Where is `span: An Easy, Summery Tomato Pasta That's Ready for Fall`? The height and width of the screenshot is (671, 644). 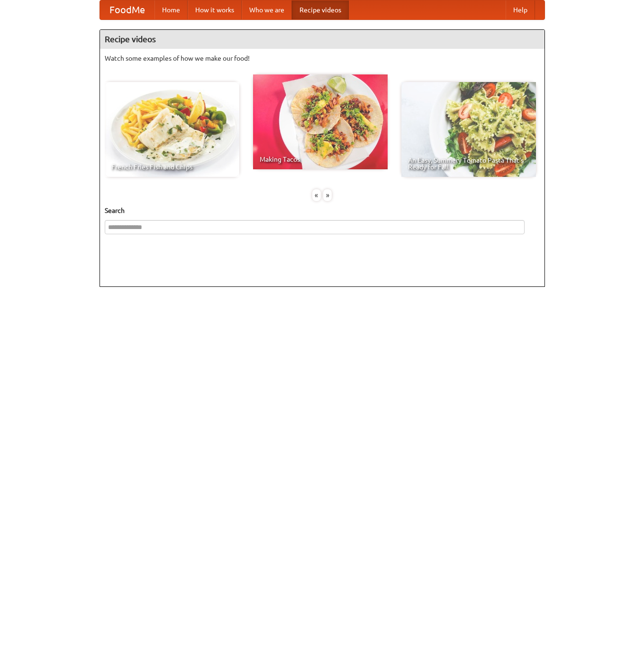
span: An Easy, Summery Tomato Pasta That's Ready for Fall is located at coordinates (469, 164).